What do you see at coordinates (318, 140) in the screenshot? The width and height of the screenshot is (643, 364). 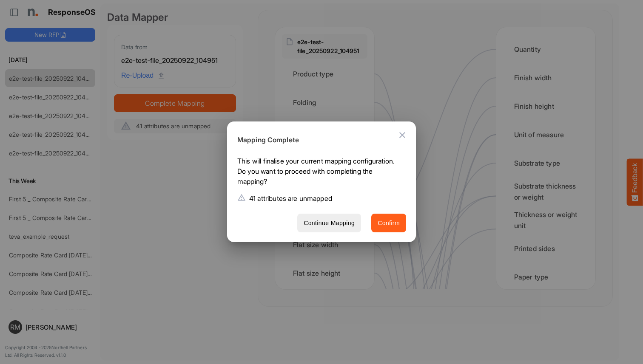 I see `h6: Mapping Complete` at bounding box center [318, 140].